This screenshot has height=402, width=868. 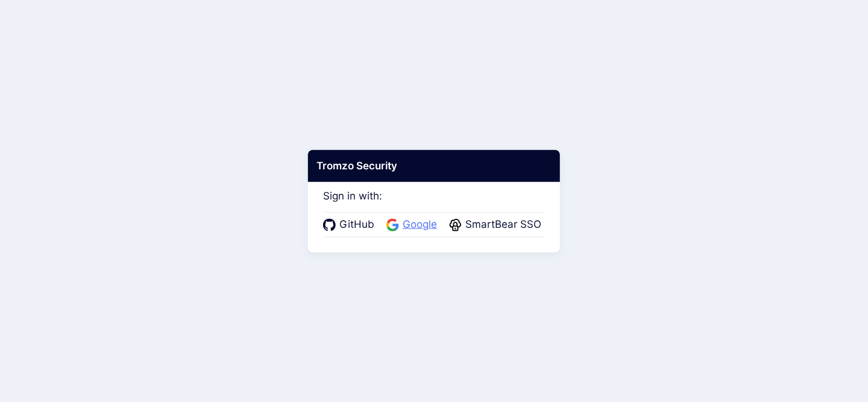 What do you see at coordinates (503, 225) in the screenshot?
I see `span: SmartBear SSO` at bounding box center [503, 225].